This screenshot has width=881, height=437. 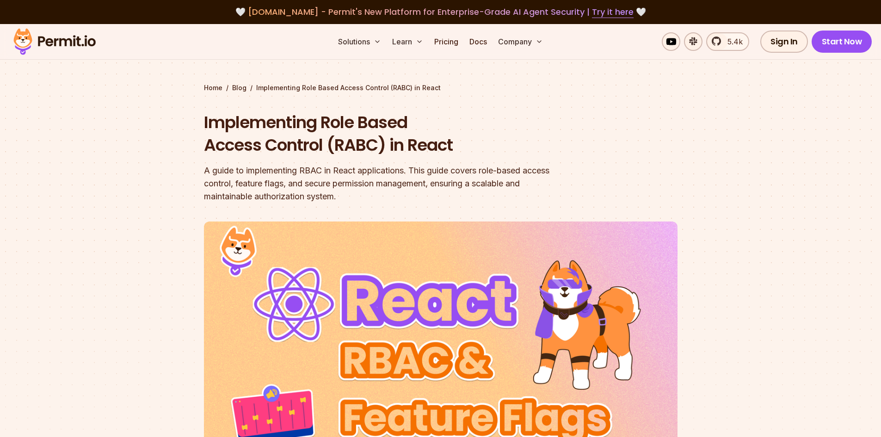 What do you see at coordinates (784, 42) in the screenshot?
I see `a: Sign In` at bounding box center [784, 42].